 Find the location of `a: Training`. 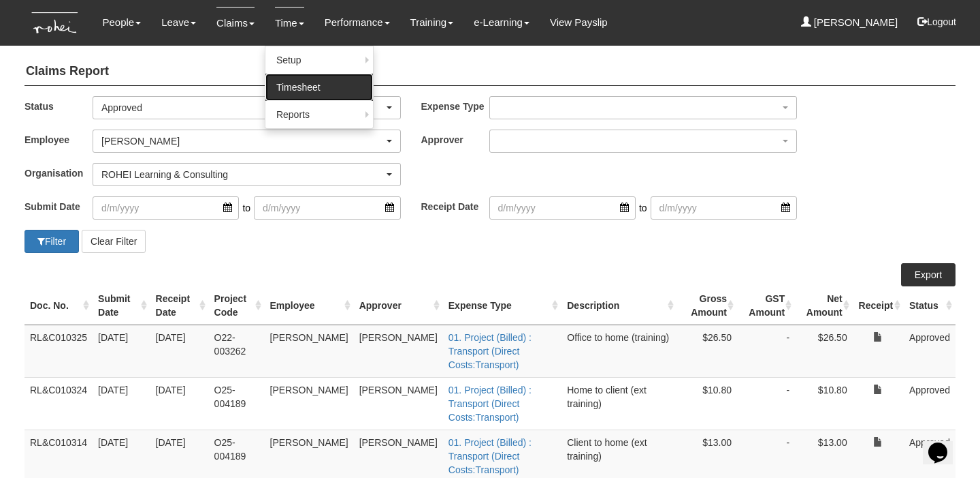

a: Training is located at coordinates (432, 22).